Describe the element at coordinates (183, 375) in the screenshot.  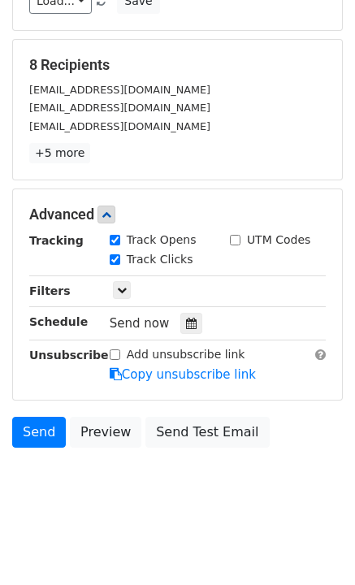
I see `a: Copy unsubscribe link` at that location.